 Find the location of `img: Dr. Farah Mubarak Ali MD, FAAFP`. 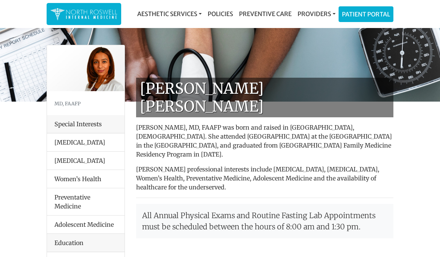

img: Dr. Farah Mubarak Ali MD, FAAFP is located at coordinates (86, 68).